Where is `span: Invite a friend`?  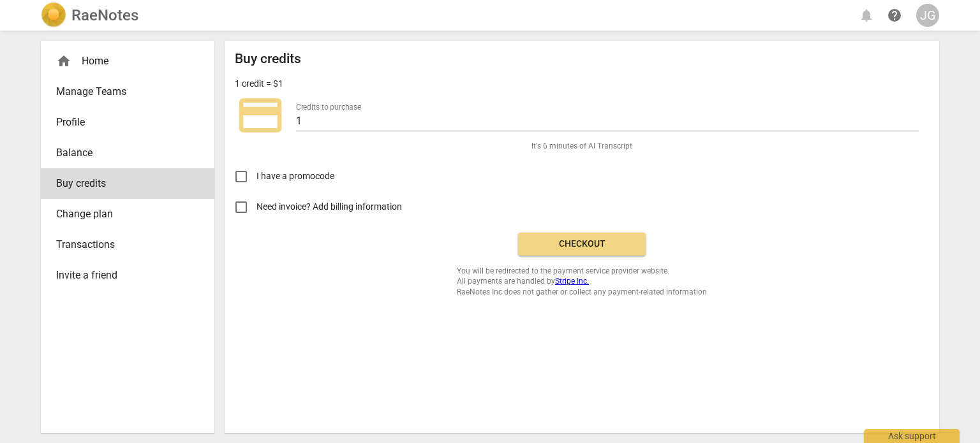 span: Invite a friend is located at coordinates (122, 276).